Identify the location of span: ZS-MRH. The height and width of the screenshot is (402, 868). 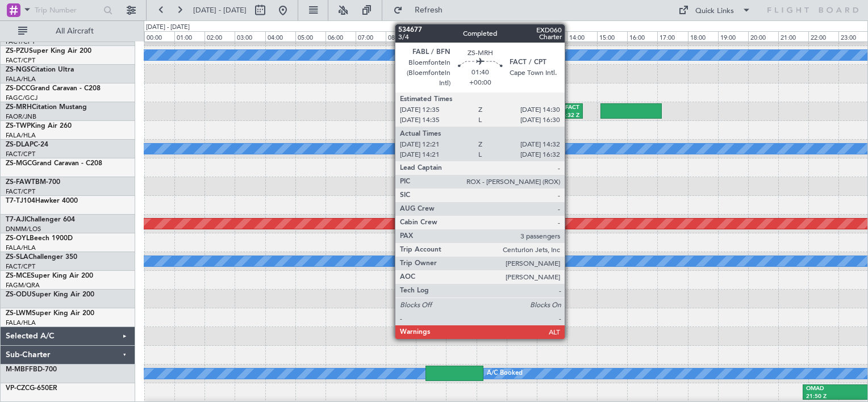
(19, 107).